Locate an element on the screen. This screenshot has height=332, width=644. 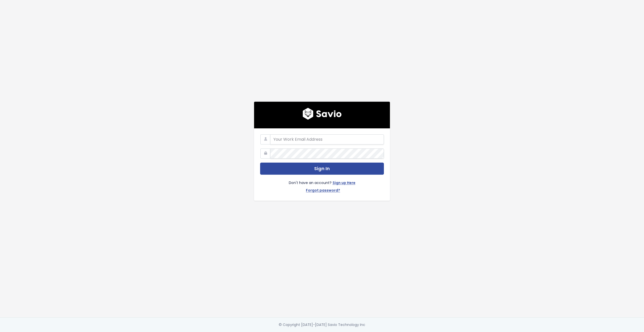
button: Sign In is located at coordinates (322, 169).